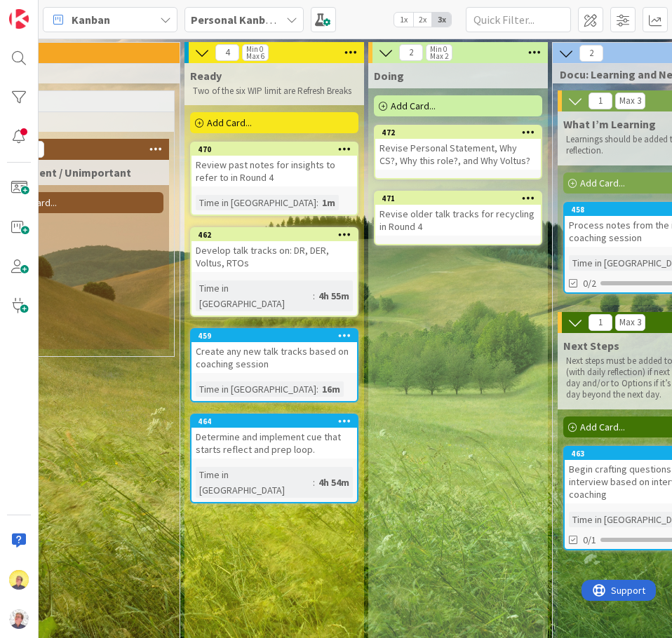 This screenshot has width=672, height=638. I want to click on span: Next Steps, so click(592, 346).